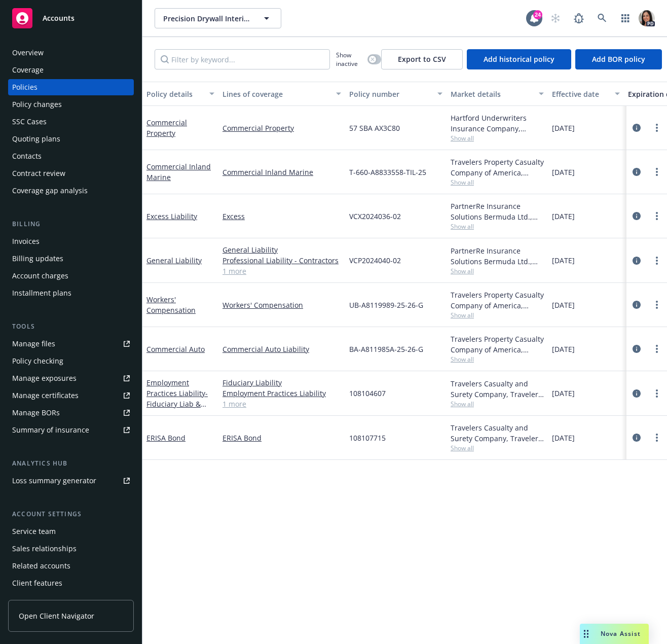  I want to click on div: Sales relationships, so click(44, 549).